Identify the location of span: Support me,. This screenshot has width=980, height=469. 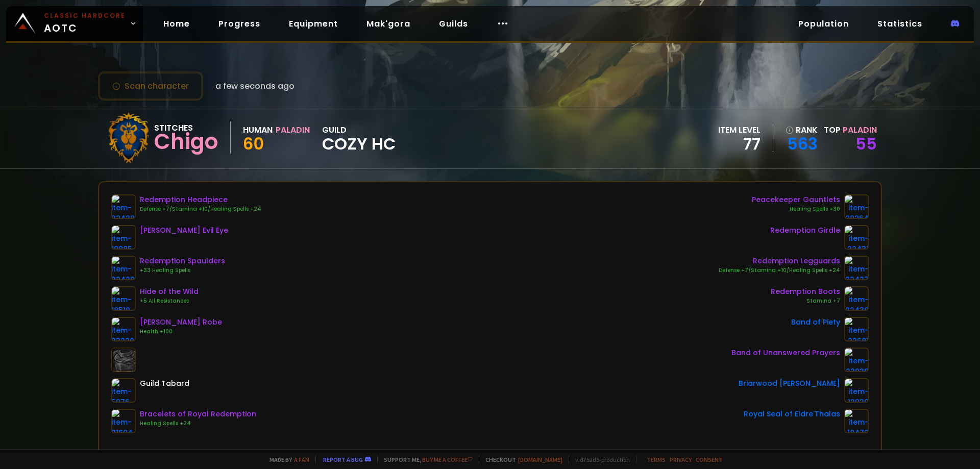
(424, 459).